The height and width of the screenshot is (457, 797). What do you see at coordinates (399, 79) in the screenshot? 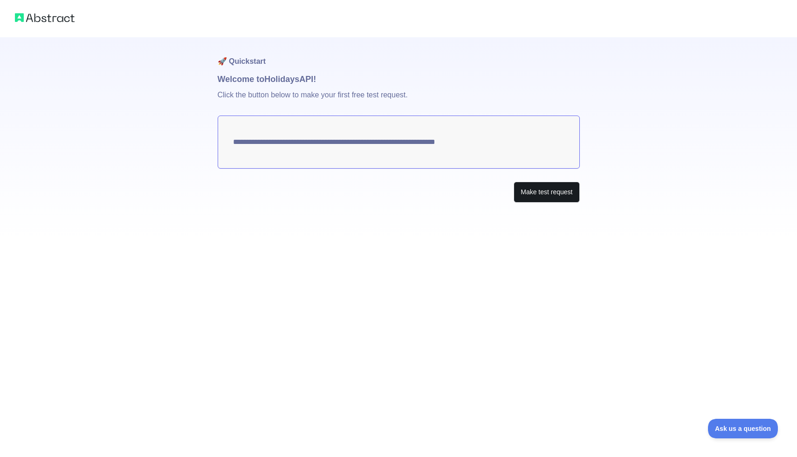
I see `h1: Welcome to Holidays API!` at bounding box center [399, 79].